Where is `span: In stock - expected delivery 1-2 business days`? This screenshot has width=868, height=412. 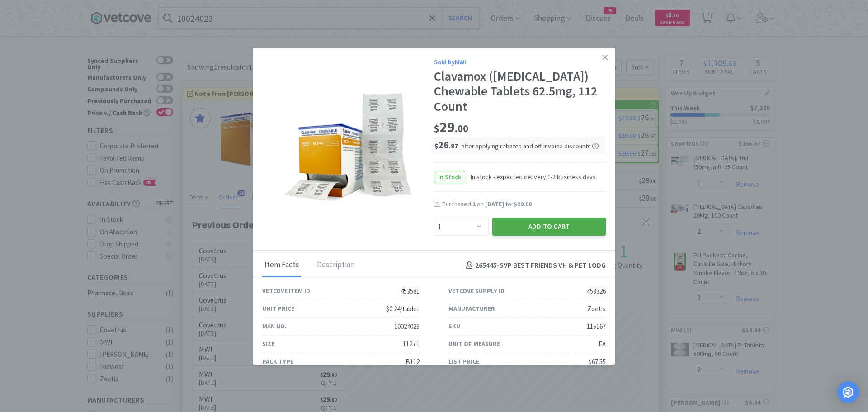 span: In stock - expected delivery 1-2 business days is located at coordinates (530, 177).